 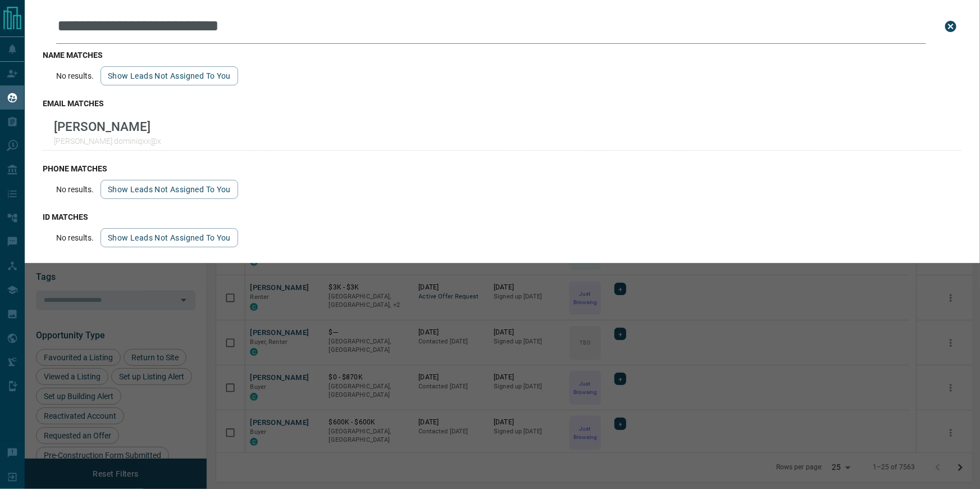 What do you see at coordinates (951, 26) in the screenshot?
I see `button: close search bar` at bounding box center [951, 26].